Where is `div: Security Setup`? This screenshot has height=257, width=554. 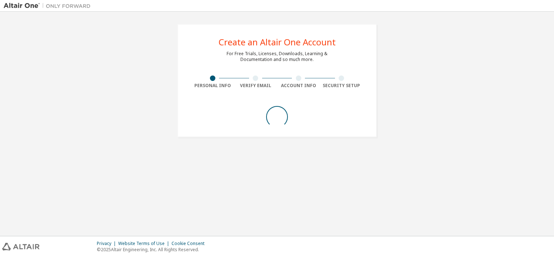
div: Security Setup is located at coordinates (342, 86).